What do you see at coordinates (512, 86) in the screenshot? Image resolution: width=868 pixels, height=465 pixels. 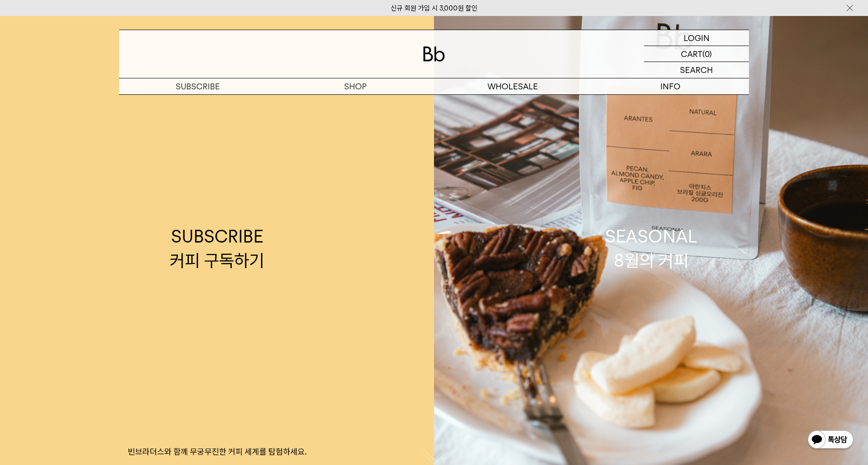 I see `p: WHOLESALE` at bounding box center [512, 86].